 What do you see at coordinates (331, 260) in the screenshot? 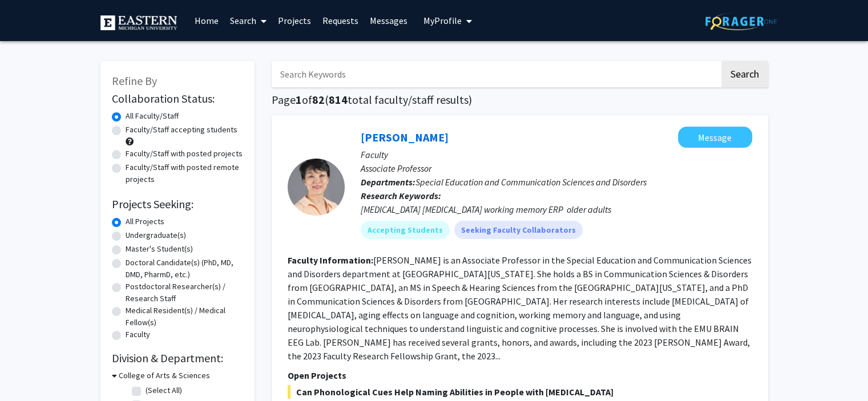
I see `b: Faculty Information:` at bounding box center [331, 260].